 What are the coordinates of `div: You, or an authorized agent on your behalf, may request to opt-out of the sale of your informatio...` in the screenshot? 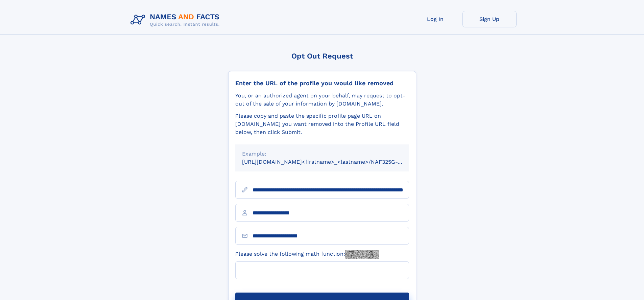 It's located at (322, 100).